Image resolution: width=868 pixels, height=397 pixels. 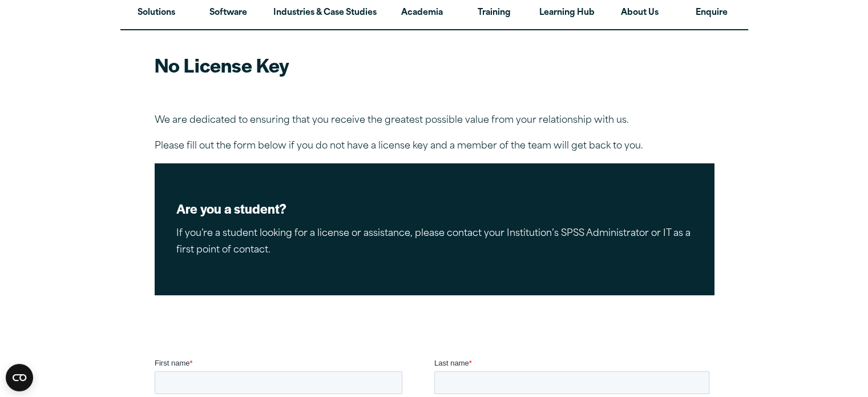 What do you see at coordinates (165, 211) in the screenshot?
I see `p: I agree to allow Version 1 to store and process my data and to send communications.` at bounding box center [165, 211].